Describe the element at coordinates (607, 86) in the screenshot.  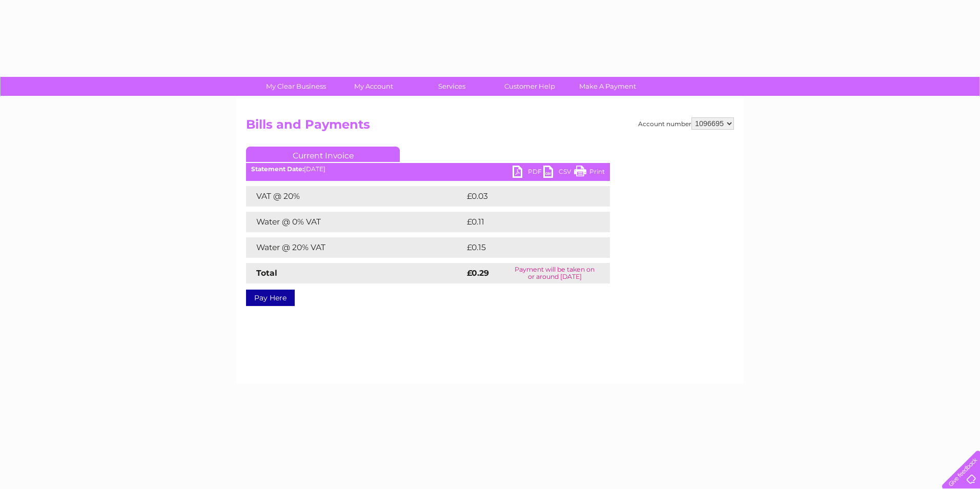
I see `a: Make A Payment` at that location.